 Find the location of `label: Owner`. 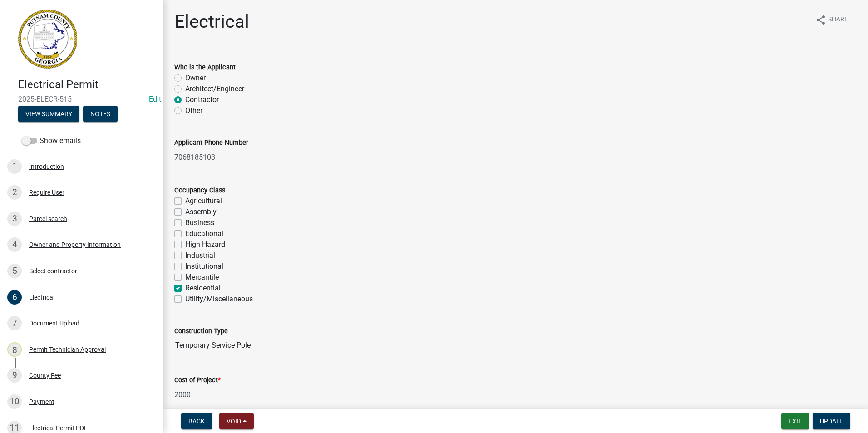

label: Owner is located at coordinates (195, 78).